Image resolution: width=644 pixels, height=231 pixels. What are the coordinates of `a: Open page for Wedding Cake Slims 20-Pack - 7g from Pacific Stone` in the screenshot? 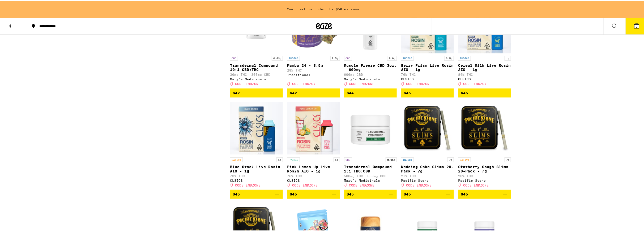 It's located at (427, 145).